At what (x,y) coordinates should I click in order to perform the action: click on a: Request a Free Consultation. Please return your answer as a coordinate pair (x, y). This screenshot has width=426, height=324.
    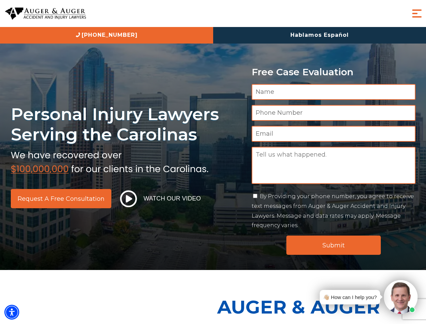
    Looking at the image, I should click on (61, 199).